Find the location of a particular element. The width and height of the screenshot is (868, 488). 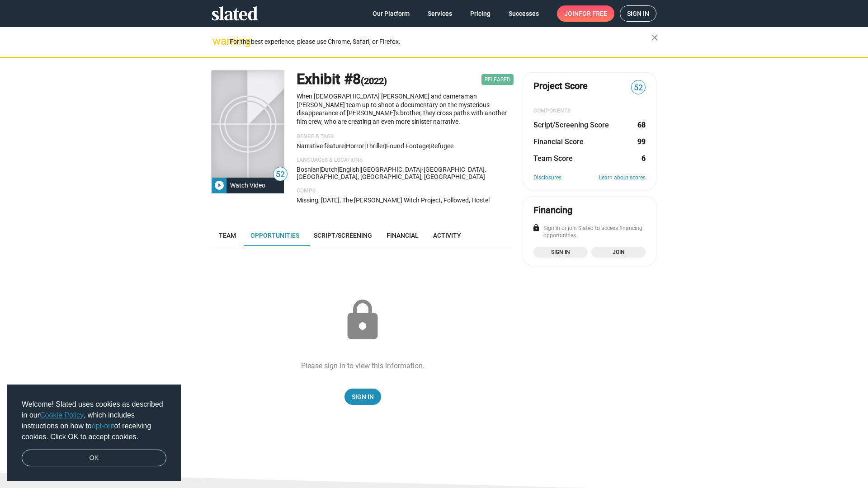

span: found footage is located at coordinates (407, 146).